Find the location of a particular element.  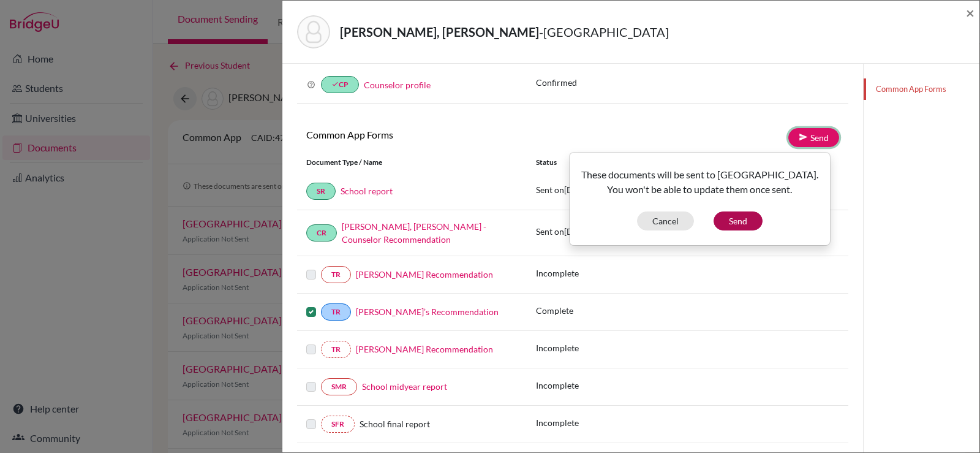

span: School final report is located at coordinates (394, 423).